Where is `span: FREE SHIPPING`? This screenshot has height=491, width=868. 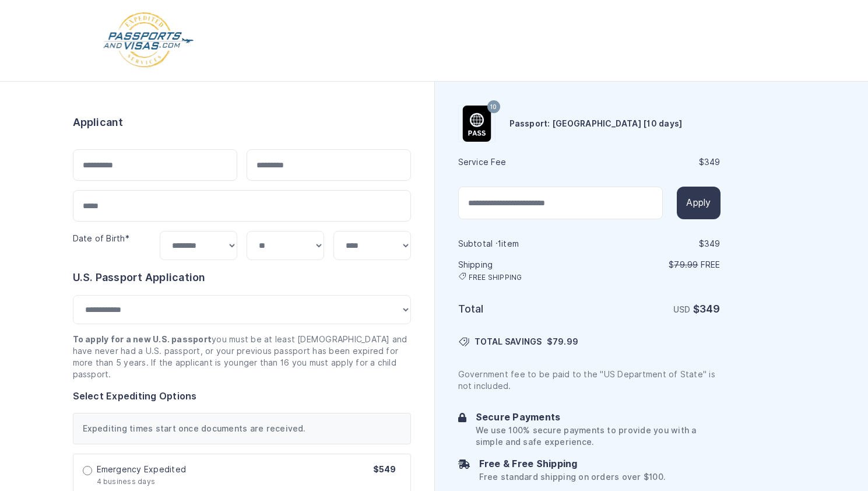 span: FREE SHIPPING is located at coordinates (495, 277).